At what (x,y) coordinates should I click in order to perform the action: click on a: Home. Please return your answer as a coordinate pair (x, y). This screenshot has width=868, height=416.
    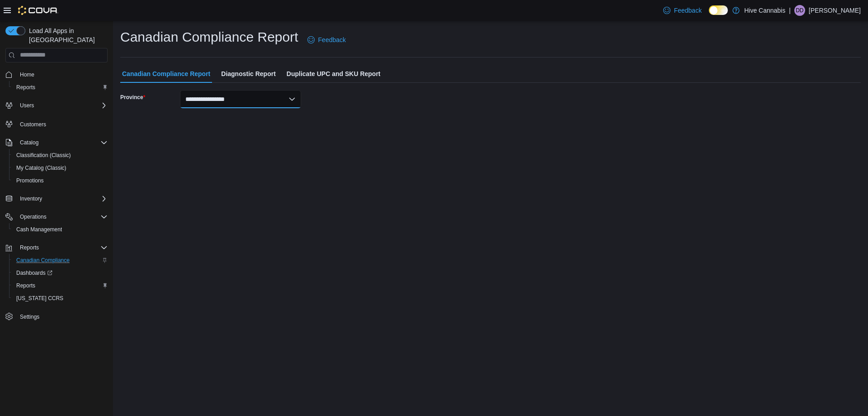
    Looking at the image, I should click on (27, 75).